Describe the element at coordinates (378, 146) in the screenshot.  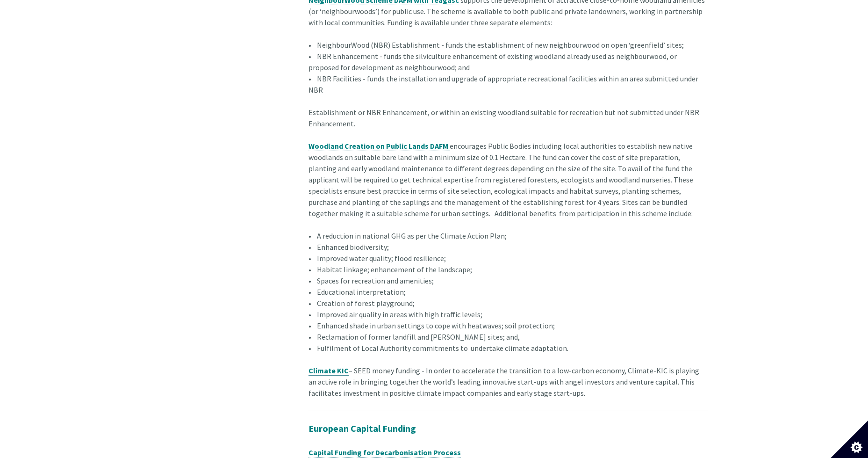
I see `strong: Woodland Creation on Public Lands DAFM` at that location.